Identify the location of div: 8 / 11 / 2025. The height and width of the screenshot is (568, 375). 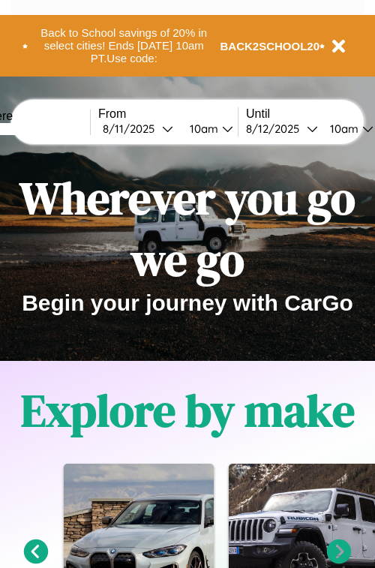
(132, 128).